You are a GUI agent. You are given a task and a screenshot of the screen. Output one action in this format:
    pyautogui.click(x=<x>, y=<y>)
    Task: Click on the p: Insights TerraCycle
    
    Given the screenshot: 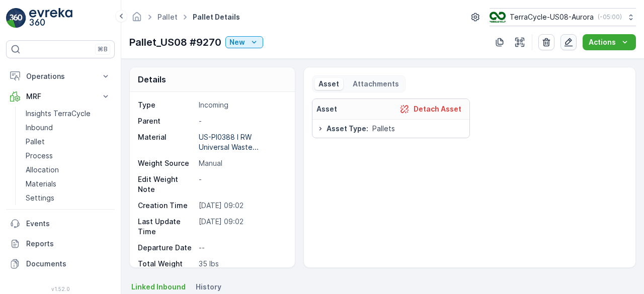 What is the action you would take?
    pyautogui.click(x=58, y=113)
    